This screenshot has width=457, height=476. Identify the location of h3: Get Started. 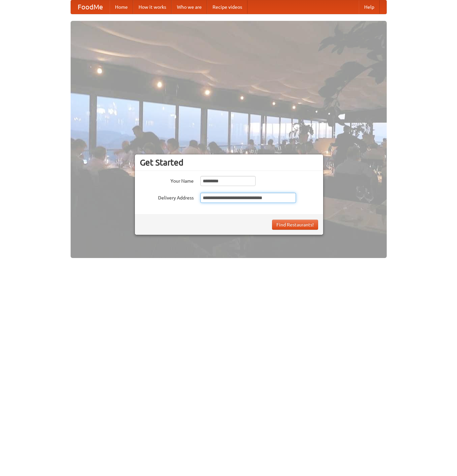
(229, 163).